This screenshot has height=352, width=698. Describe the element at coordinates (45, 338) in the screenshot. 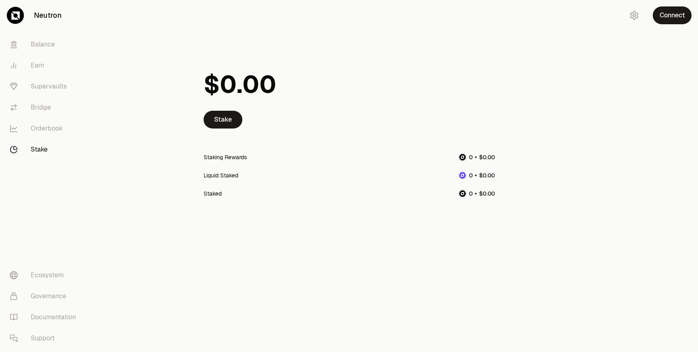

I see `a: Support` at that location.